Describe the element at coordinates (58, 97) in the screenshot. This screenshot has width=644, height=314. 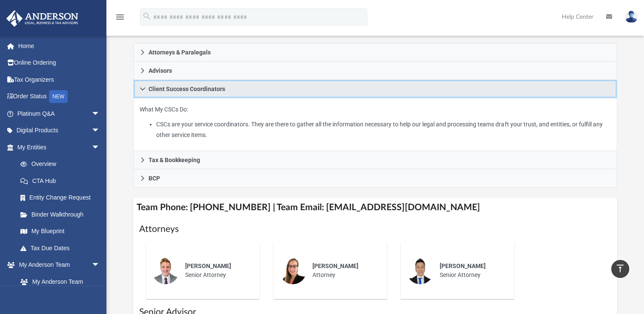
I see `div: NEW` at that location.